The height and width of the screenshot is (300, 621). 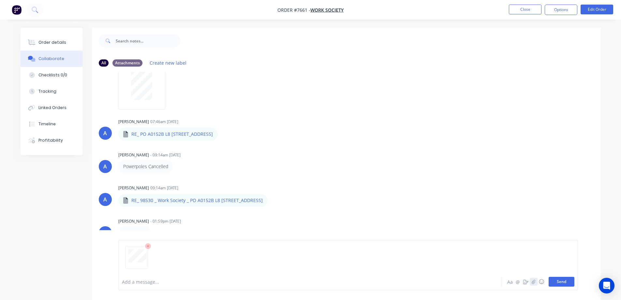 What do you see at coordinates (597, 9) in the screenshot?
I see `button: Edit Order` at bounding box center [597, 9].